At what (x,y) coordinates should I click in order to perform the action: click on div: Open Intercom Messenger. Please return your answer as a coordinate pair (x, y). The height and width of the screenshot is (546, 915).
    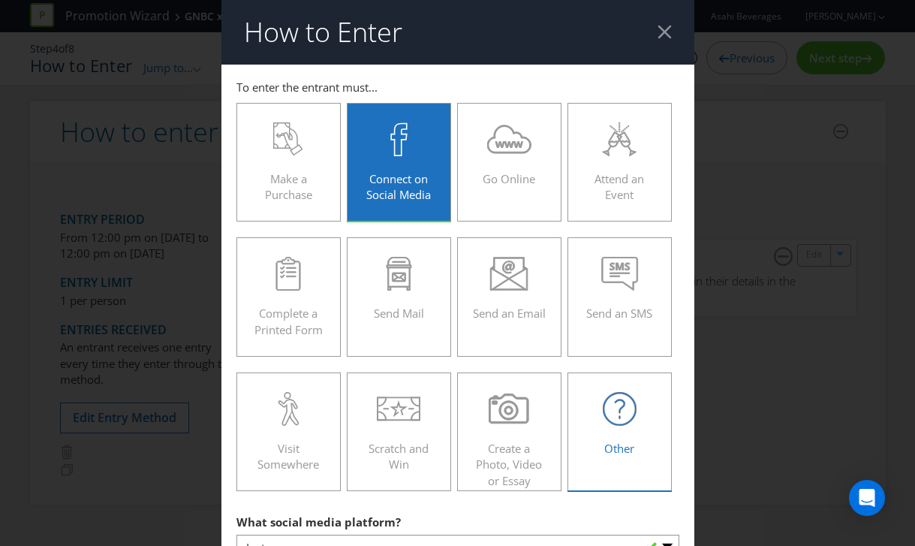
    Looking at the image, I should click on (867, 498).